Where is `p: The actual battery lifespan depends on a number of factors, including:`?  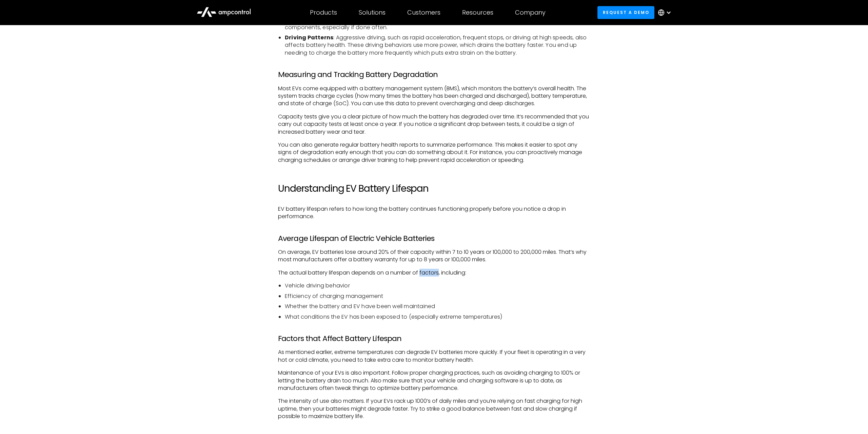
p: The actual battery lifespan depends on a number of factors, including: is located at coordinates (434, 273).